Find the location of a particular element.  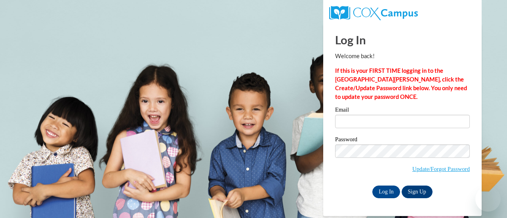

h1: Log In is located at coordinates (402, 40).